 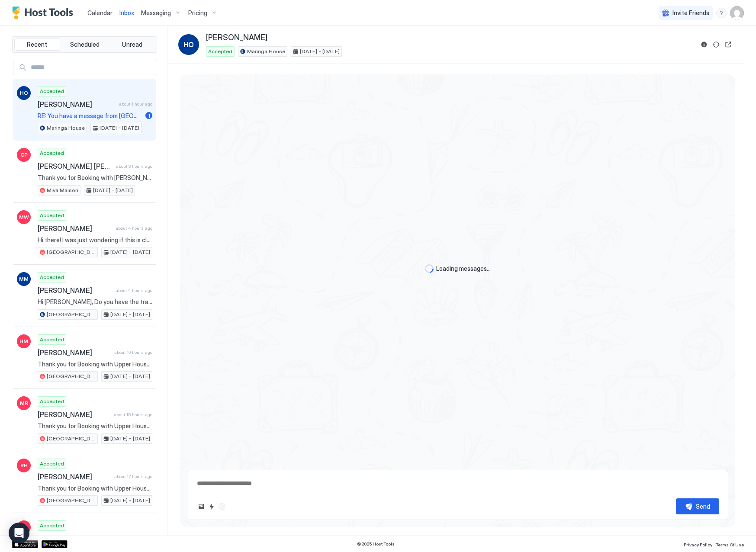 I want to click on span: 1, so click(x=149, y=116).